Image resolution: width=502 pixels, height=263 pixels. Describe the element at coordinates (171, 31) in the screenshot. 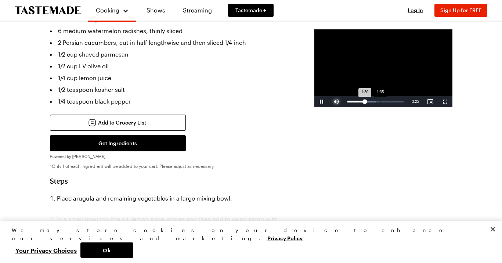

I see `li: 6 medium watermelon radishes, thinly sliced` at that location.